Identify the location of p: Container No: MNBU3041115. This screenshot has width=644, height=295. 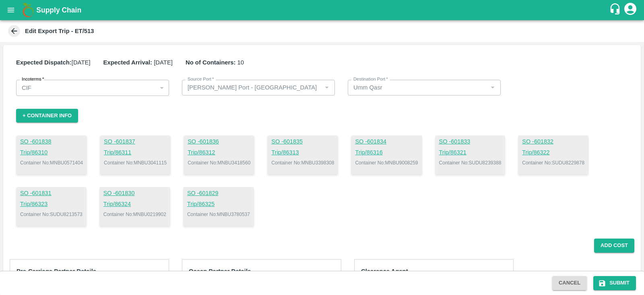
(135, 163).